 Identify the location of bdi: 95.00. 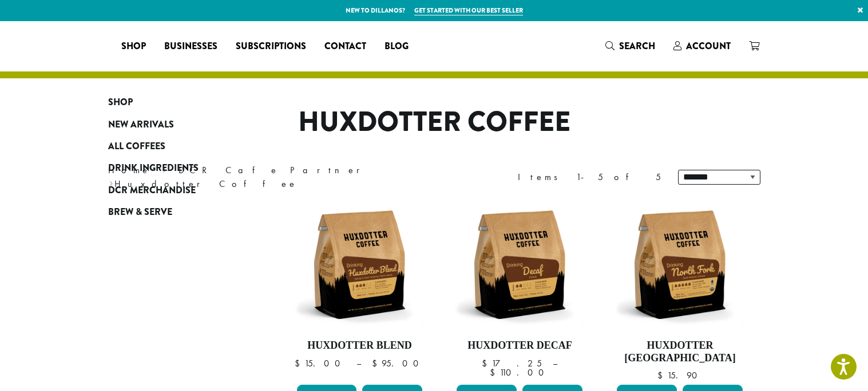
(398, 363).